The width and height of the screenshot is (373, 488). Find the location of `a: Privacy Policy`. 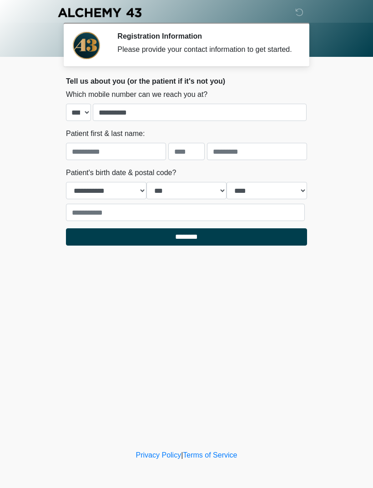

a: Privacy Policy is located at coordinates (159, 455).